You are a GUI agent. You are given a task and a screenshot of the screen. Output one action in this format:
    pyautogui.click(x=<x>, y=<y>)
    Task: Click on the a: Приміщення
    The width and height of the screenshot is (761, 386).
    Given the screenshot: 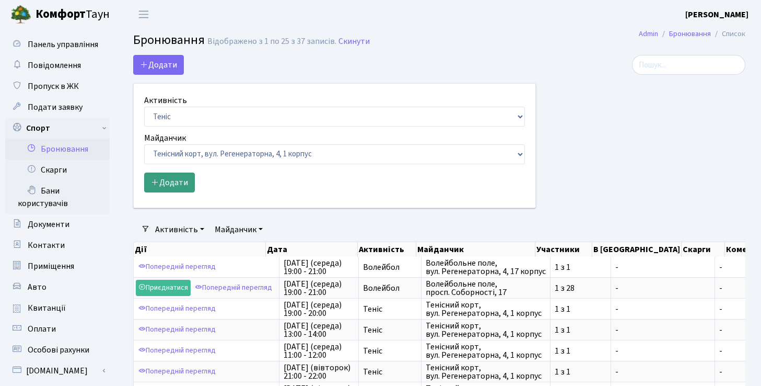 What is the action you would take?
    pyautogui.click(x=57, y=266)
    